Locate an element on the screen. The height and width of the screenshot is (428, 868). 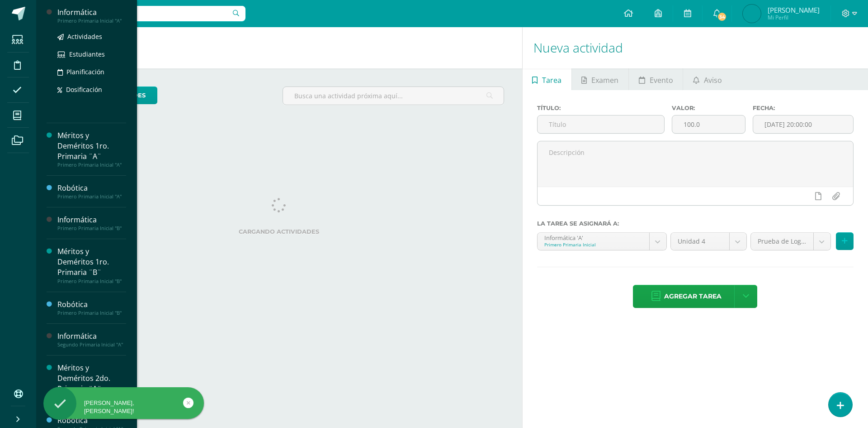
a: Aviso is located at coordinates (707, 80).